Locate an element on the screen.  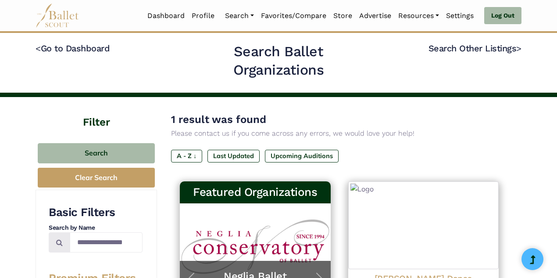
button: Search is located at coordinates (96, 153).